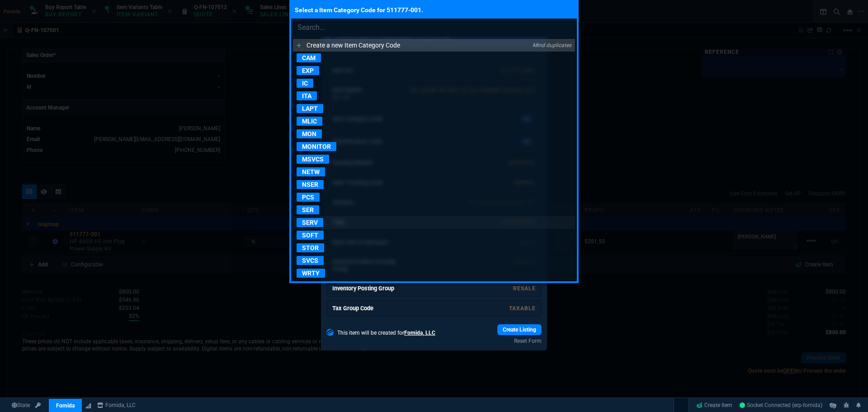 The width and height of the screenshot is (868, 412). Describe the element at coordinates (316, 146) in the screenshot. I see `p: MONITOR` at that location.